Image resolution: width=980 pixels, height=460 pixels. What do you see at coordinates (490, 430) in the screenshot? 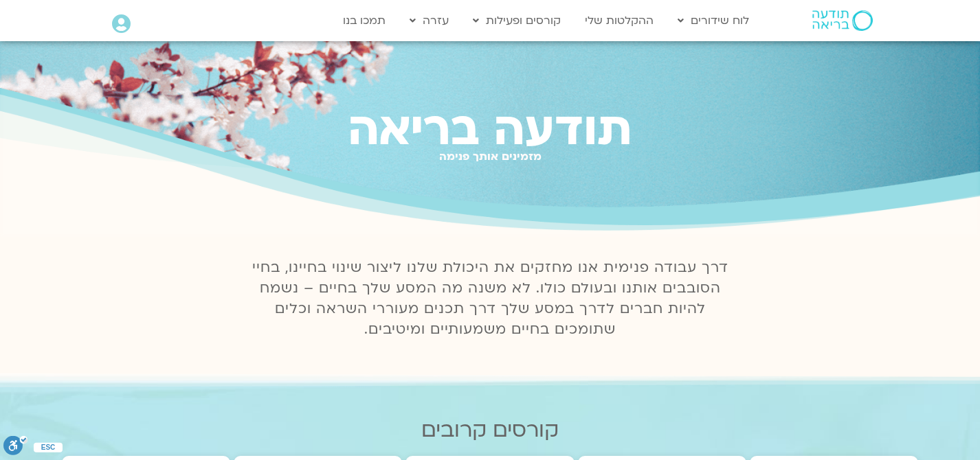
I see `h2: קורסים קרובים` at bounding box center [490, 430].